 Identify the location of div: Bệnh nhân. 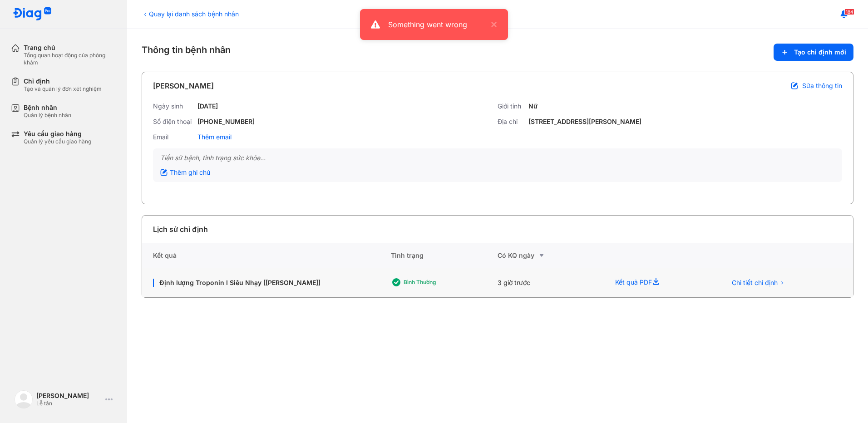
(48, 107).